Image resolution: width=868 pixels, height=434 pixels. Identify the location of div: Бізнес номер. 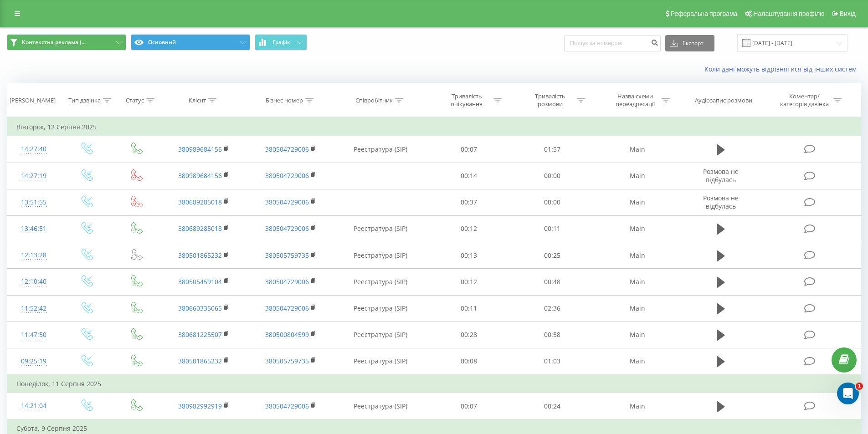
(284, 100).